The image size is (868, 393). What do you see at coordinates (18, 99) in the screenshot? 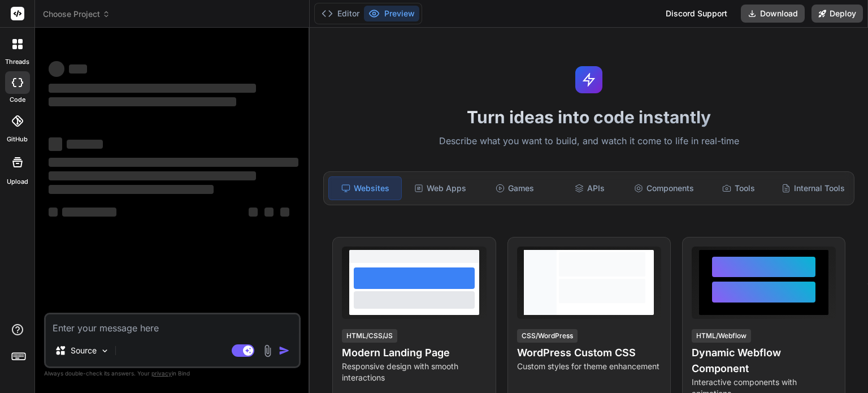
I see `label: code` at bounding box center [18, 99].